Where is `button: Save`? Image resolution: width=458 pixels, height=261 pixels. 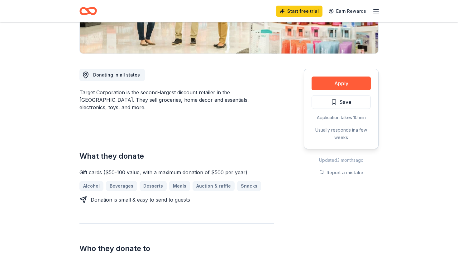 button: Save is located at coordinates (341, 102).